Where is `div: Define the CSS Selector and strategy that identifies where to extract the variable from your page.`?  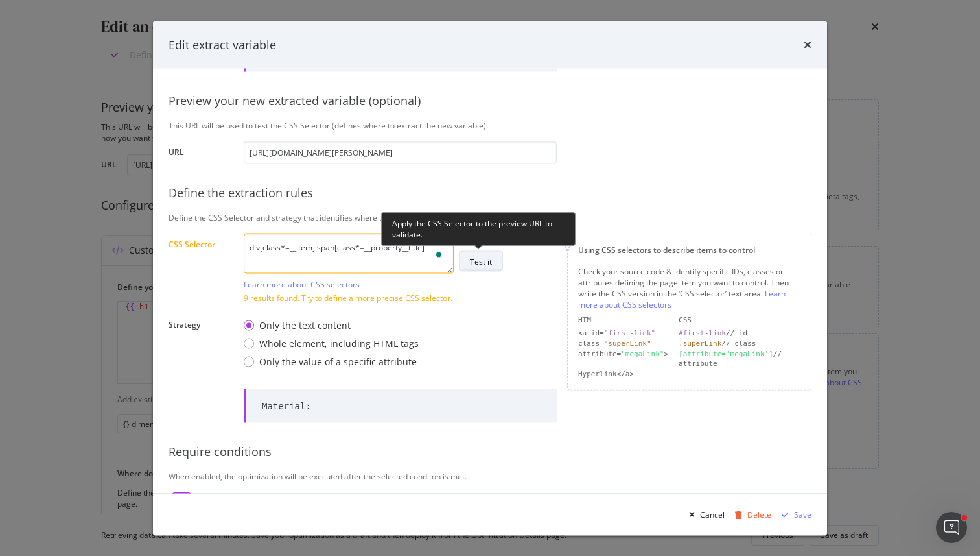
div: Define the CSS Selector and strategy that identifies where to extract the variable from your page. is located at coordinates (490, 216).